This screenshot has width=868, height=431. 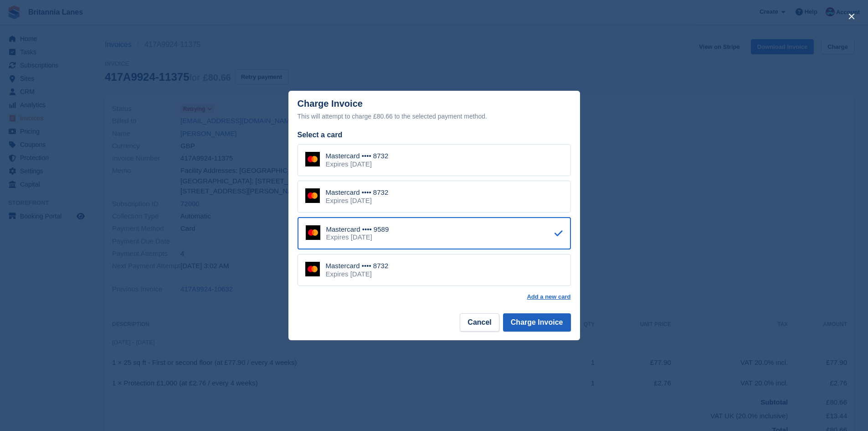 What do you see at coordinates (434, 116) in the screenshot?
I see `div: This will attempt to charge £80.66 to the selected payment method.` at bounding box center [434, 116].